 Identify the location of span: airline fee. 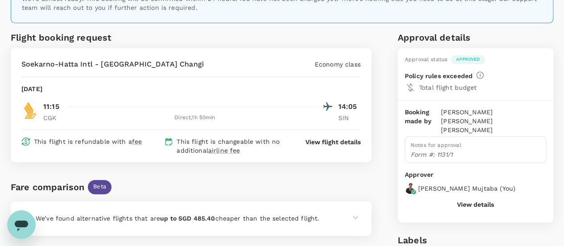
(224, 150).